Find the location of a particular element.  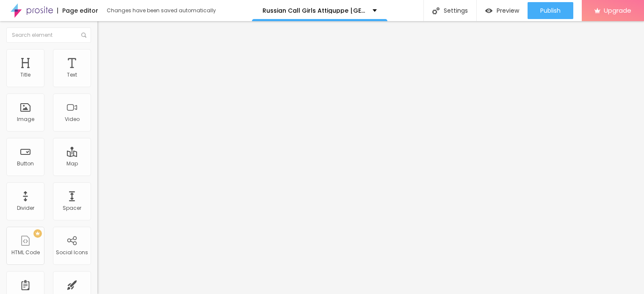

span: Upgrade is located at coordinates (617, 10).